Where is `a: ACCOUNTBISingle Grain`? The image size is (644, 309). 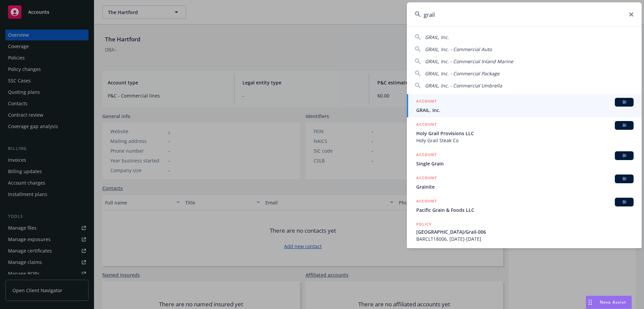 a: ACCOUNTBISingle Grain is located at coordinates (525, 159).